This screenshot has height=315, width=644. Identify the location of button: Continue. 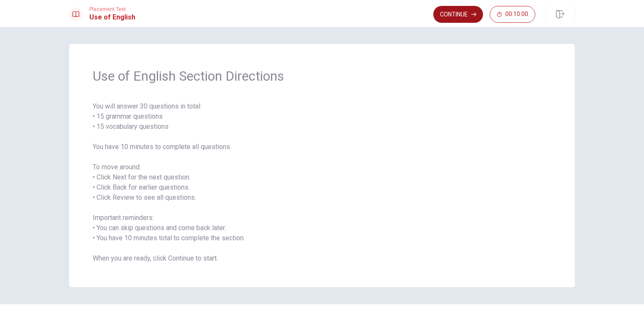
(458, 14).